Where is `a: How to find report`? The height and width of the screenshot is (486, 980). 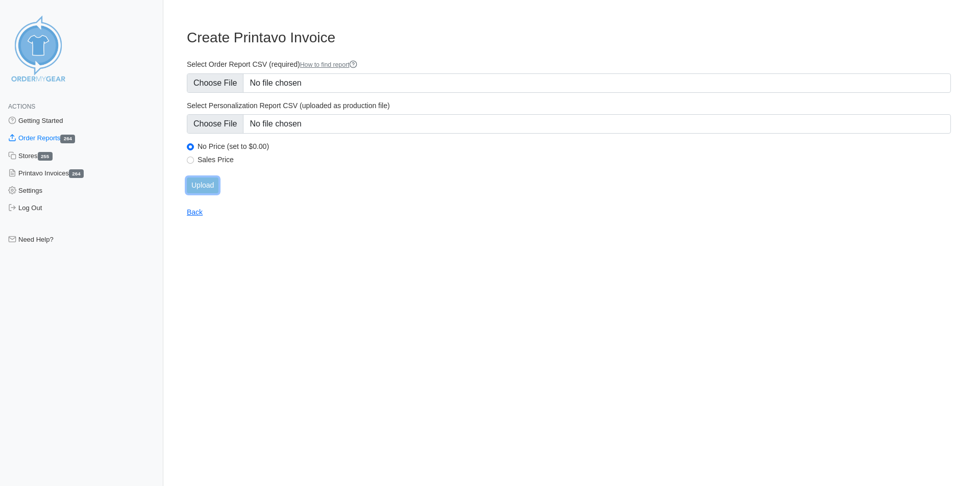 a: How to find report is located at coordinates (329, 64).